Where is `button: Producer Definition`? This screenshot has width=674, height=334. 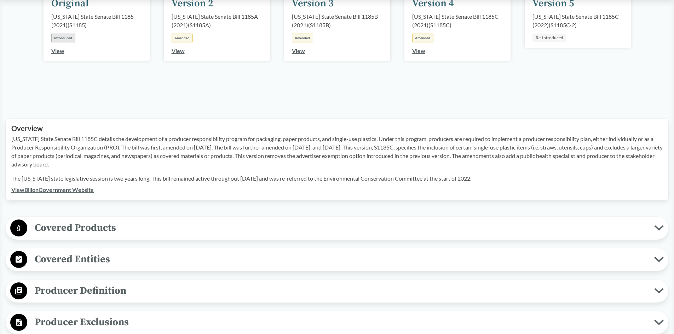 button: Producer Definition is located at coordinates (337, 291).